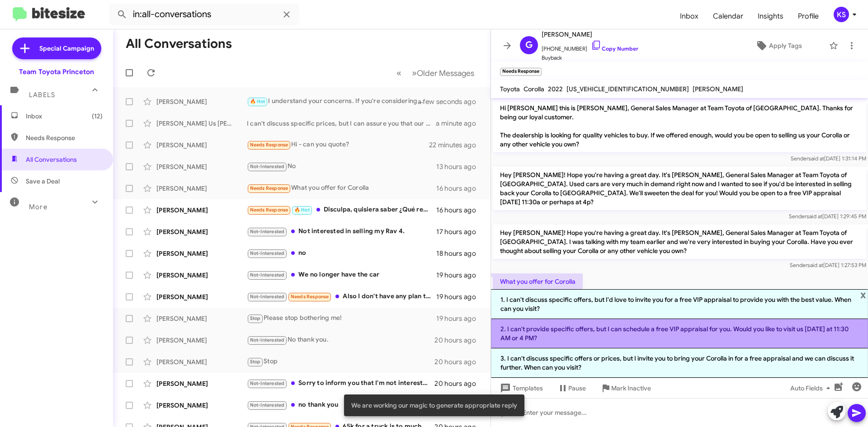 The width and height of the screenshot is (868, 427). What do you see at coordinates (341, 318) in the screenshot?
I see `div: Please stop bothering me!` at bounding box center [341, 318].